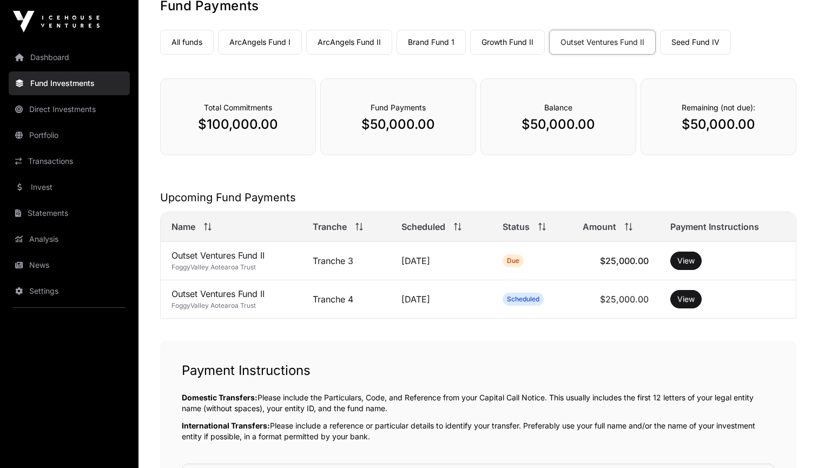 The height and width of the screenshot is (468, 818). Describe the element at coordinates (238, 124) in the screenshot. I see `p: $100,000.00` at that location.